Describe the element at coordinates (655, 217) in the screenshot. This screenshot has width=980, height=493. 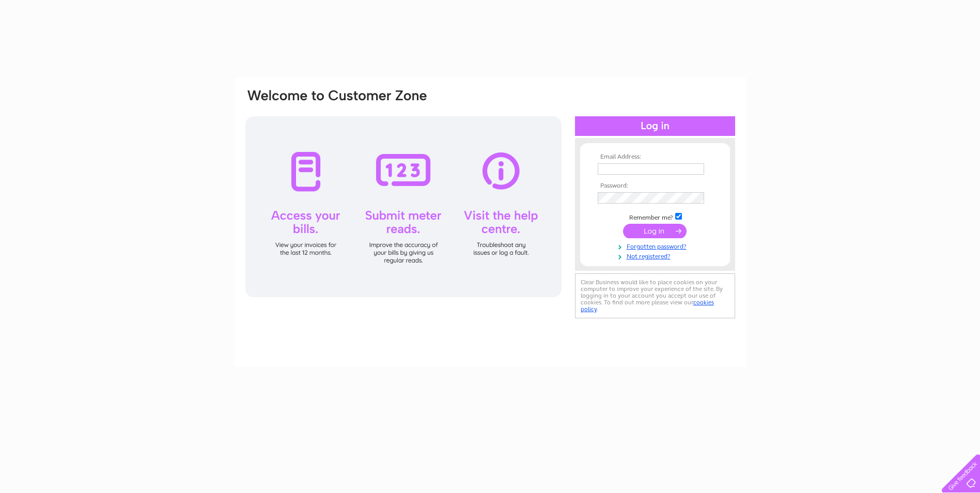
I see `td: Remember me?` at that location.